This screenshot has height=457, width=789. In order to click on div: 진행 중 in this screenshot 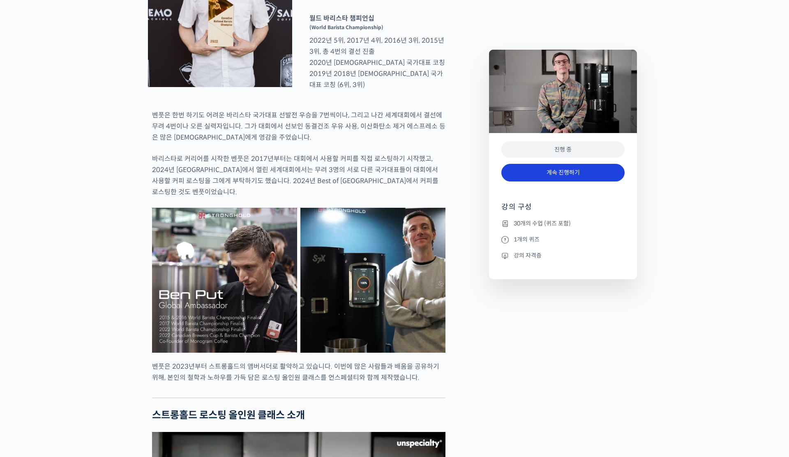, I will do `click(563, 150)`.